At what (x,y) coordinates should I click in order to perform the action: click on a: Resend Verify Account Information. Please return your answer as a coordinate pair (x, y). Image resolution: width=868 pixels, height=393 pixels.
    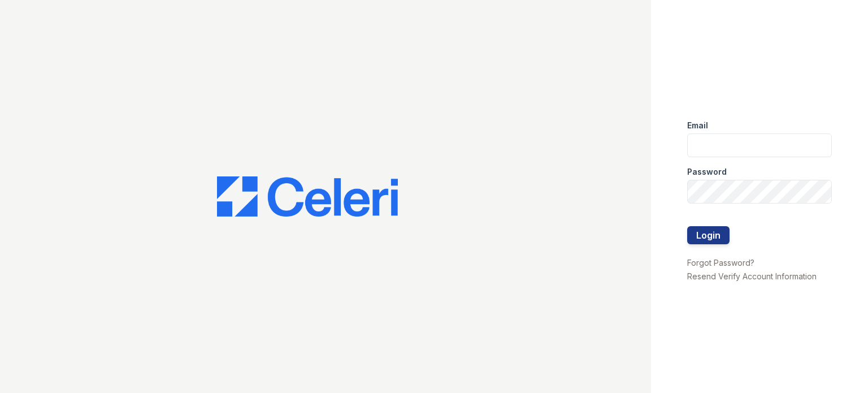
    Looking at the image, I should click on (752, 276).